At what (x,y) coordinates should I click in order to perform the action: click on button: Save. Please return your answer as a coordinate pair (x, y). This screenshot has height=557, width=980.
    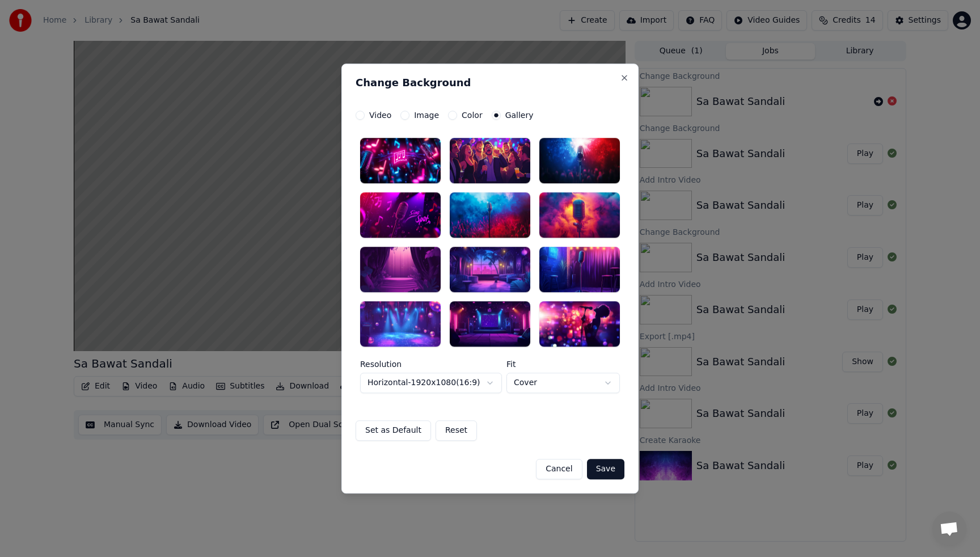
    Looking at the image, I should click on (606, 469).